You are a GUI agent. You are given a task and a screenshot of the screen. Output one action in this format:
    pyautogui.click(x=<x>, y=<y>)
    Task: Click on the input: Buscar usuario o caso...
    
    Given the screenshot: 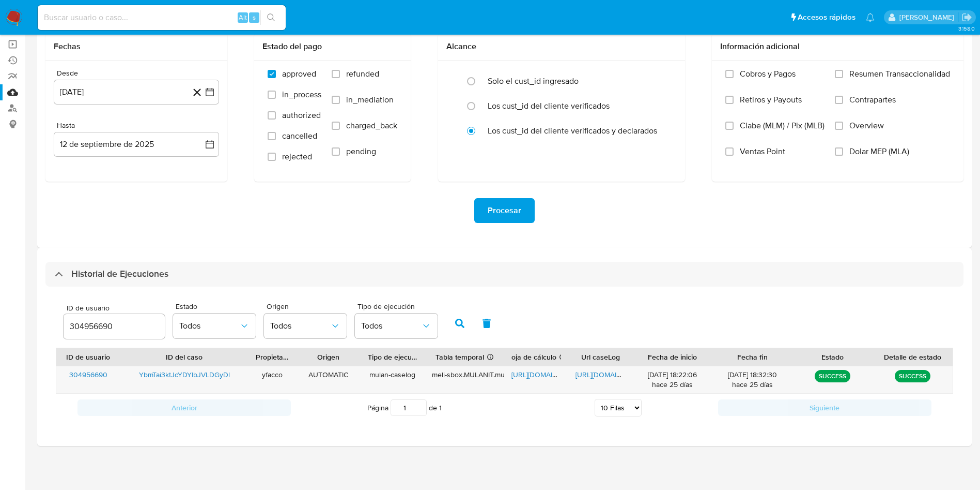 What is the action you would take?
    pyautogui.click(x=162, y=18)
    